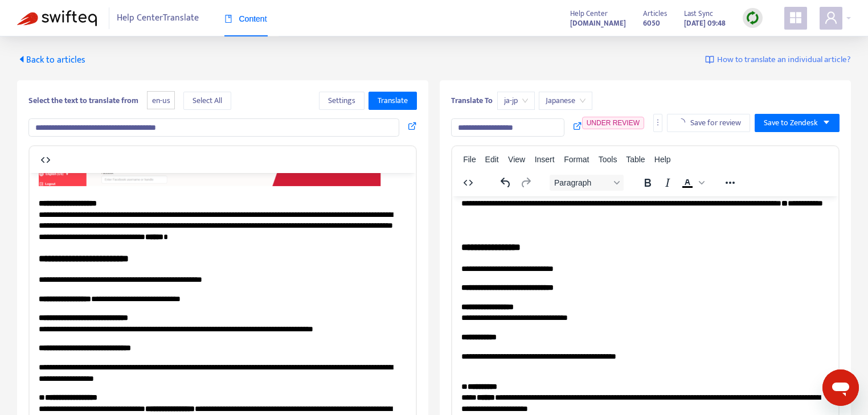 The width and height of the screenshot is (868, 415). I want to click on button: Block Paragraph, so click(587, 183).